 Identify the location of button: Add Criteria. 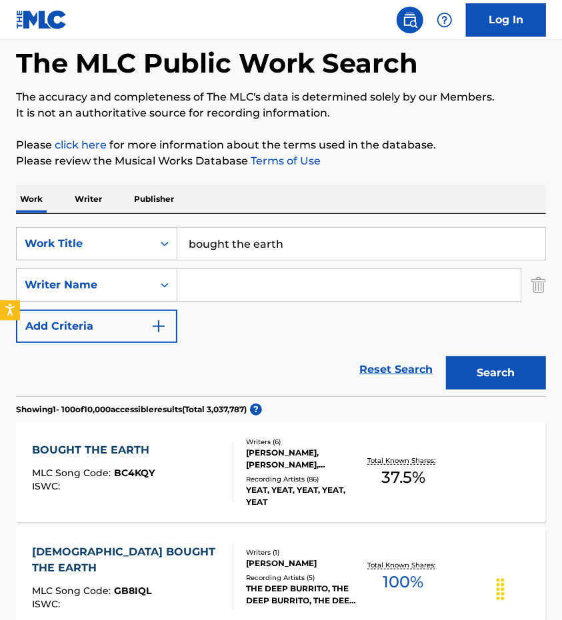
(97, 326).